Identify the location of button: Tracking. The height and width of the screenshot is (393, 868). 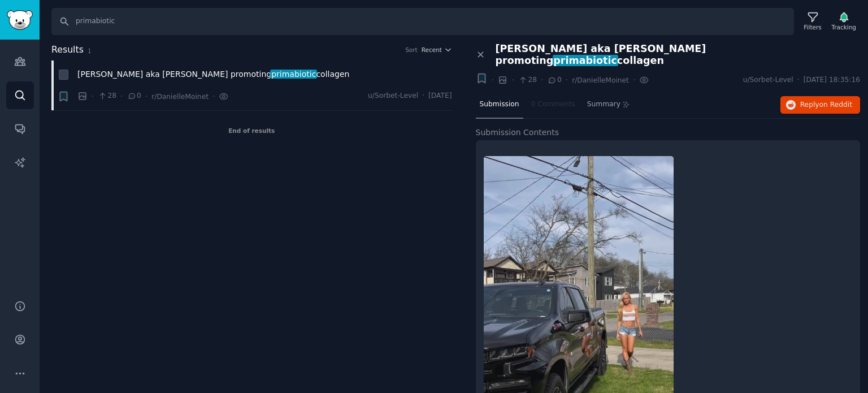
(844, 21).